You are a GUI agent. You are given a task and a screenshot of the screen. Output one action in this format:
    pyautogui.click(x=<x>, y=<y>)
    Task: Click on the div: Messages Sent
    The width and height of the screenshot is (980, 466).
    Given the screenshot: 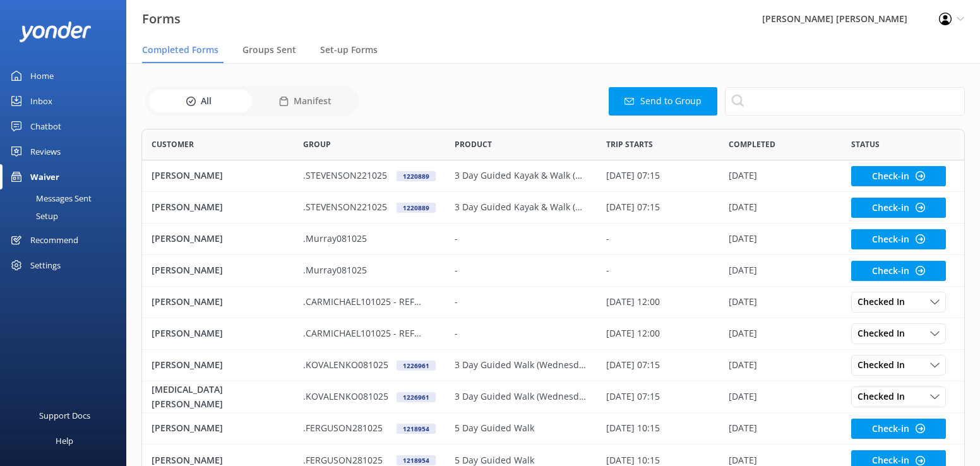 What is the action you would take?
    pyautogui.click(x=49, y=198)
    